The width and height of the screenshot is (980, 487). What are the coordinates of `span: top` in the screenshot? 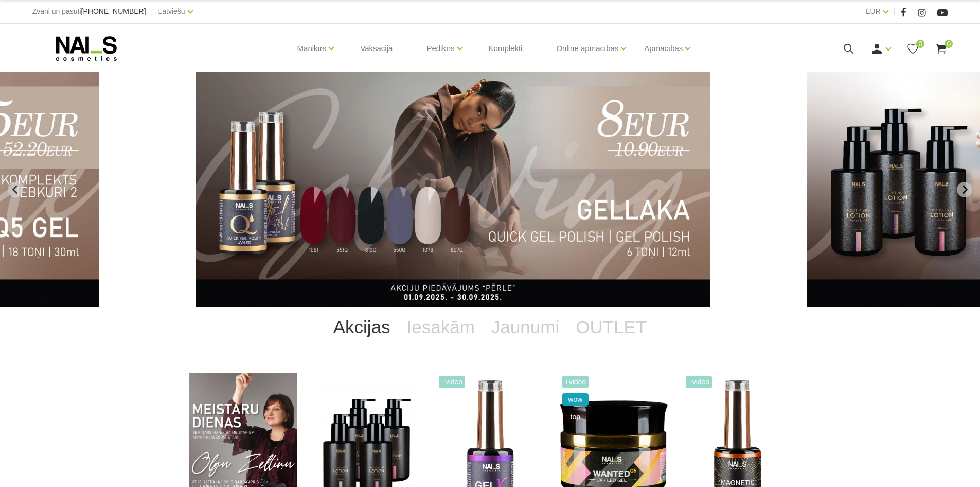 It's located at (576, 416).